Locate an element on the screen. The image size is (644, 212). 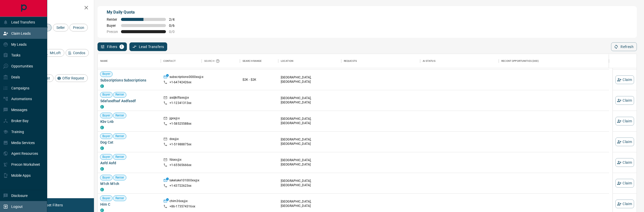
p: +1- 64742426xx is located at coordinates (181, 82).